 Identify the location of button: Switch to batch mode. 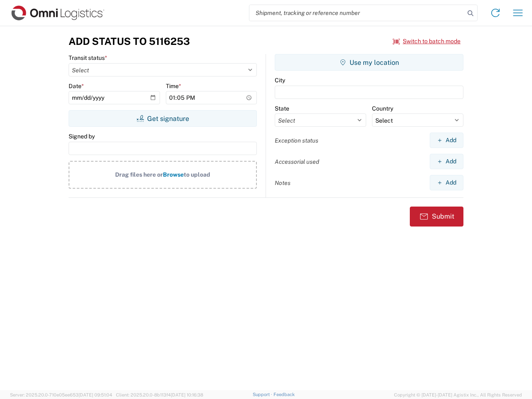
(426, 41).